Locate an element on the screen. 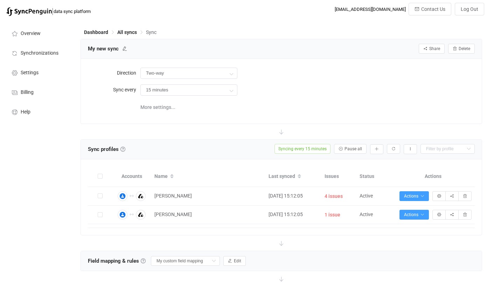  a: Synchronizations is located at coordinates (39, 53).